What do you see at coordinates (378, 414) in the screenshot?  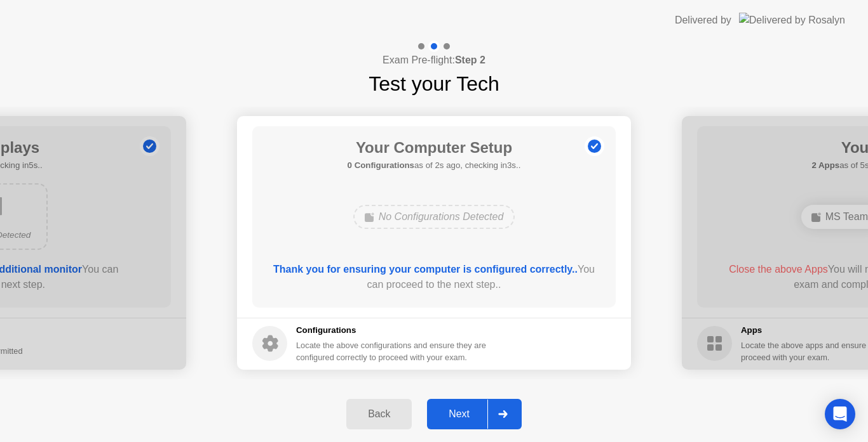 I see `button: Back` at bounding box center [378, 414].